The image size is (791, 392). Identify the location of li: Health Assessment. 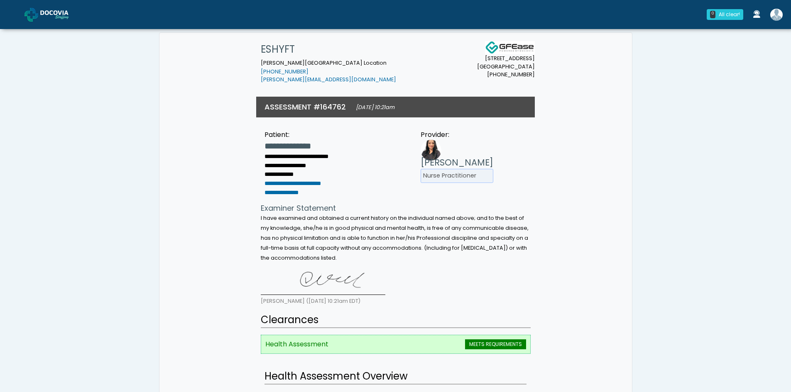
(396, 345).